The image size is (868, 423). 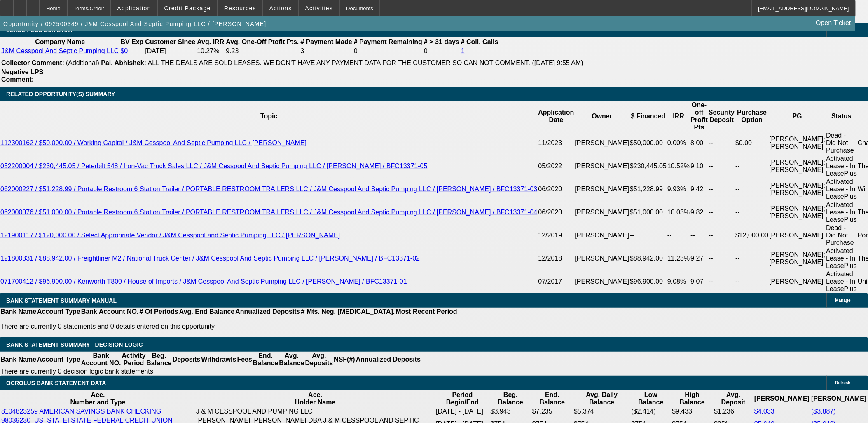 What do you see at coordinates (602, 399) in the screenshot?
I see `th: Avg. Daily Balance` at bounding box center [602, 399].